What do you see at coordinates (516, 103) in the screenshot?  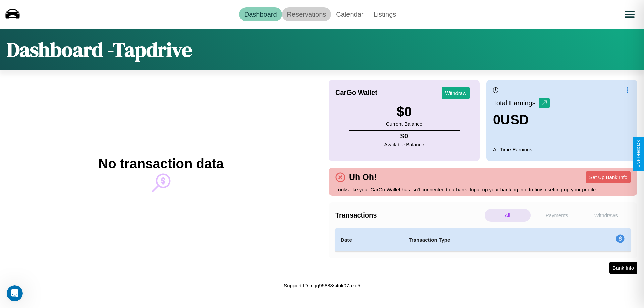 I see `p: Total Earnings` at bounding box center [516, 103].